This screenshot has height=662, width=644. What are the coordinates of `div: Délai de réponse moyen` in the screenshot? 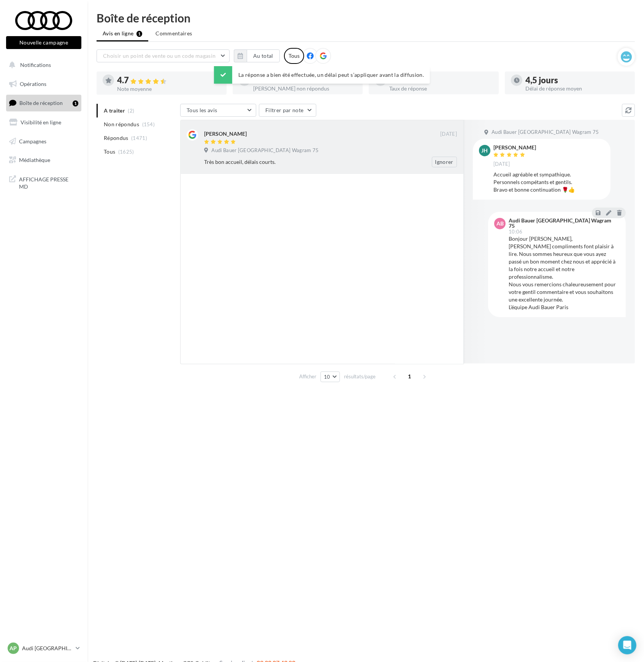 It's located at (577, 89).